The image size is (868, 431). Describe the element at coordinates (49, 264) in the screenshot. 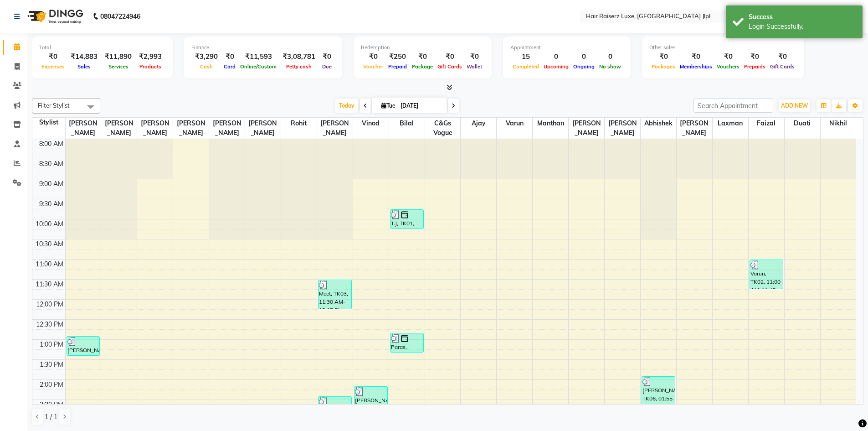

I see `div: 11:00 AM` at that location.